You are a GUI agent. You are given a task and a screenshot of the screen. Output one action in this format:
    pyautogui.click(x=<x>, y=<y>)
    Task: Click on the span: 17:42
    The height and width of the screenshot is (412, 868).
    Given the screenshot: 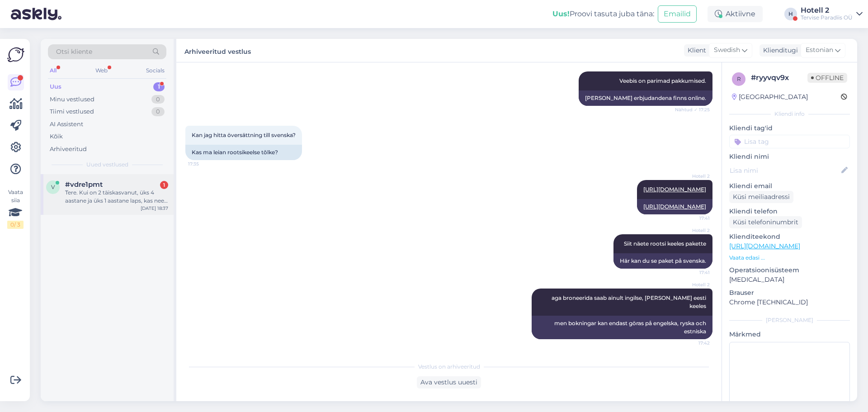 What is the action you would take?
    pyautogui.click(x=692, y=343)
    